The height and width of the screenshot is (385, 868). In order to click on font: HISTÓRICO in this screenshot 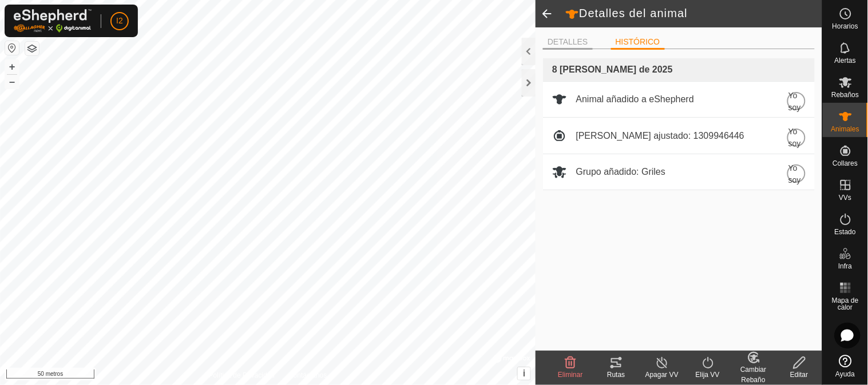, I will do `click(638, 42)`.